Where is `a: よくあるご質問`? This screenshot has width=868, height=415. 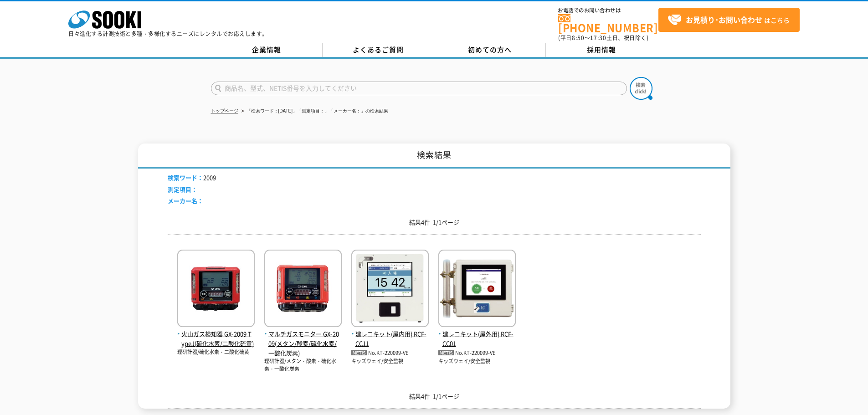
a: よくあるご質問 is located at coordinates (378, 50).